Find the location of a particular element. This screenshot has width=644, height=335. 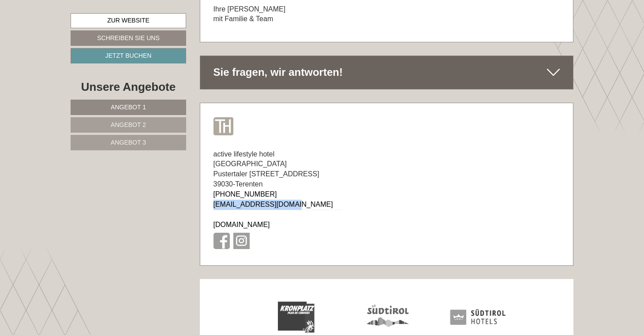

a: Schreiben Sie uns is located at coordinates (128, 38).